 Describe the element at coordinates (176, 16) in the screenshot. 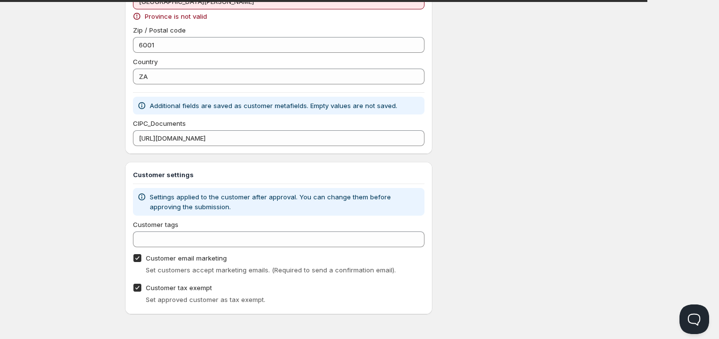

I see `span: Province is not valid` at that location.